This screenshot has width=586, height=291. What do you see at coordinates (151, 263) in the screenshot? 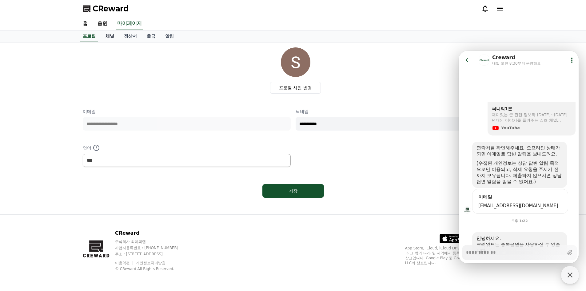
I see `a: 개인정보처리방침` at bounding box center [151, 263].